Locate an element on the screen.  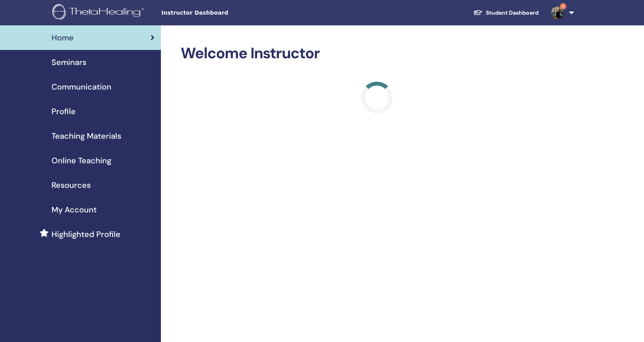
span: Instructor Dashboard is located at coordinates (221, 13).